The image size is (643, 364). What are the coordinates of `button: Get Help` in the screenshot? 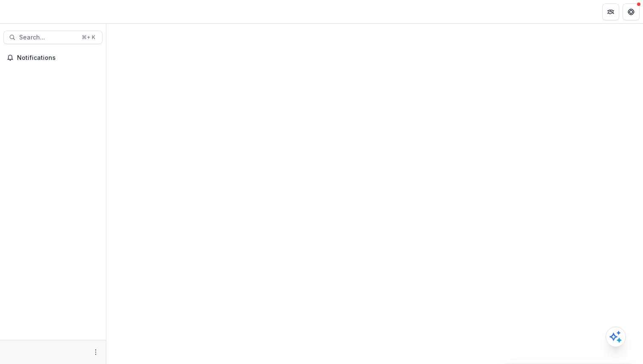 It's located at (631, 12).